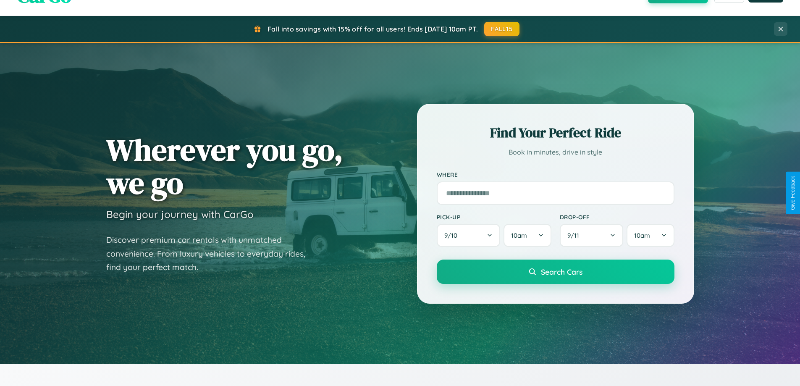 This screenshot has height=386, width=800. I want to click on p: Discover premium car rentals with unmatched convenience. From luxury vehicles to everyday rides, ..., so click(211, 254).